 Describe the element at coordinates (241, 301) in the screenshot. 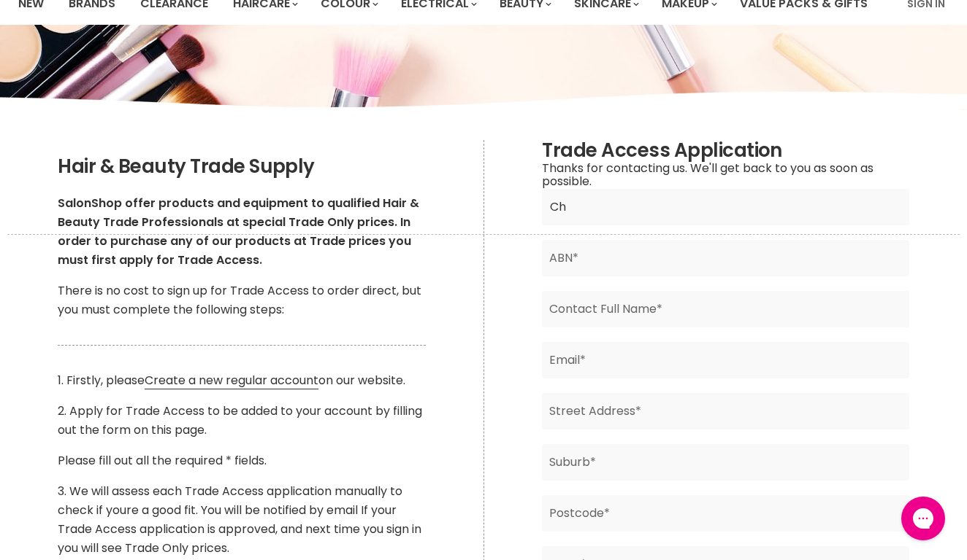

I see `p: There is no cost to sign up for Trade Access to order direct, but you must complete the following...` at that location.